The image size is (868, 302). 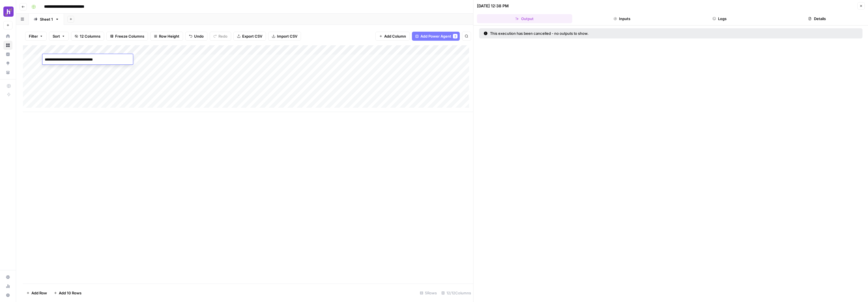 I want to click on button: Logs, so click(x=719, y=19).